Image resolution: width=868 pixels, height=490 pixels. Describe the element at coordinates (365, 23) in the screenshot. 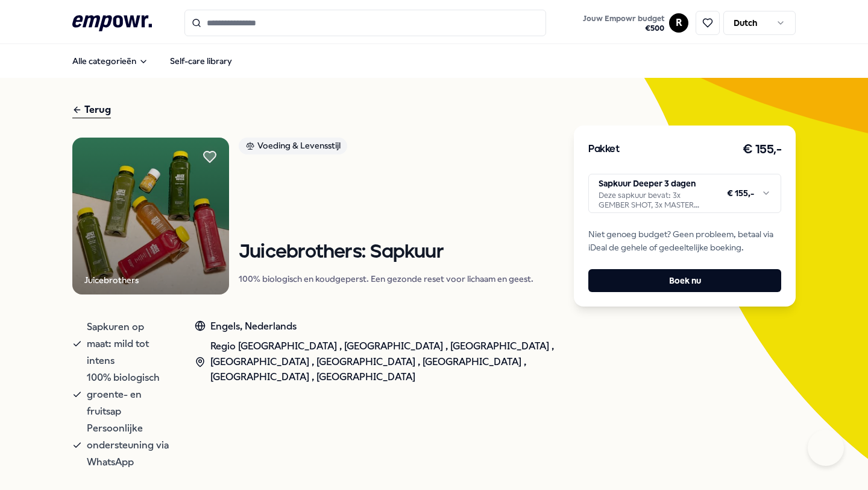

I see `input: Search for products, categories or subcategories` at that location.